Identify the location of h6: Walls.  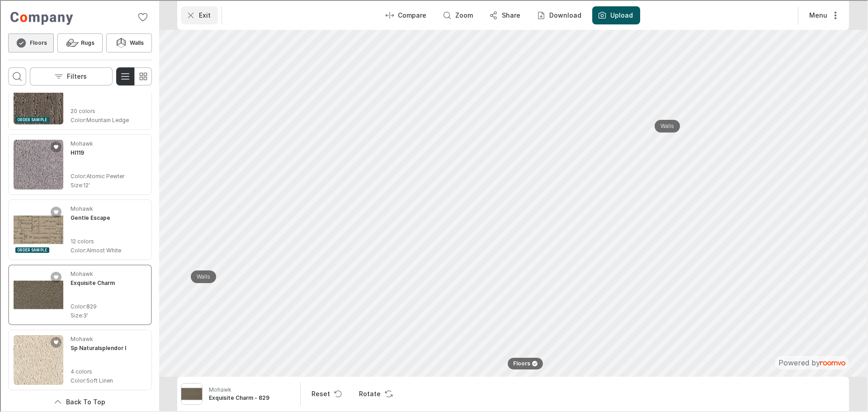
(135, 42).